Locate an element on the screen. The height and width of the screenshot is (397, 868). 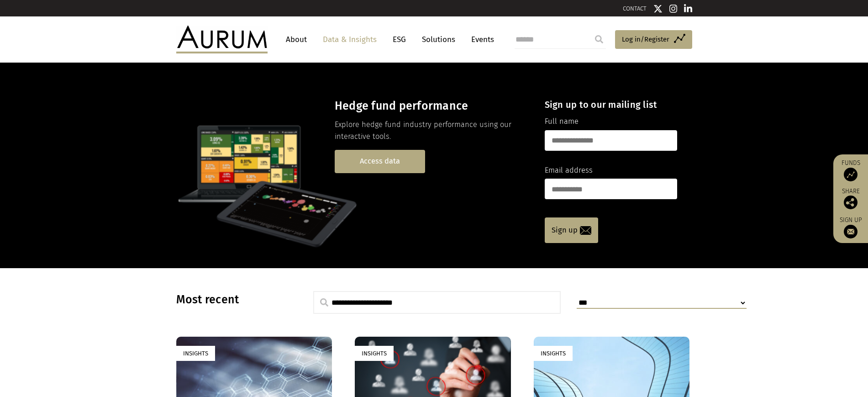
img: email-icon is located at coordinates (585, 230).